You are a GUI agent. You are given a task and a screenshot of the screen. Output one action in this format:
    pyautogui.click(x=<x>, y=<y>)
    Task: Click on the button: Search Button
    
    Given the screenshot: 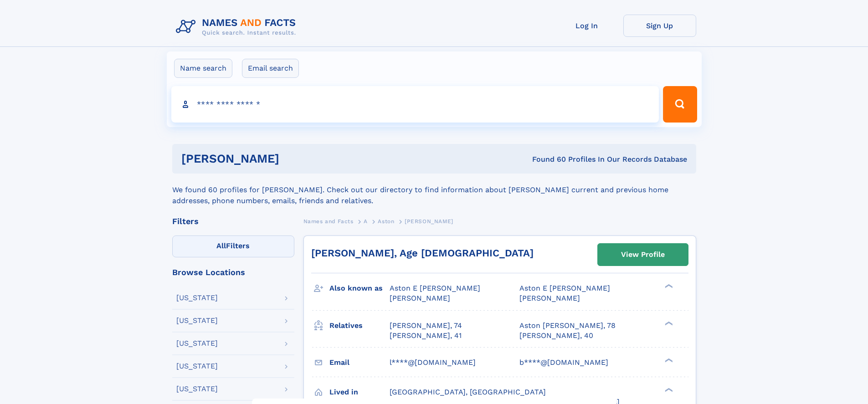 What is the action you would take?
    pyautogui.click(x=680, y=104)
    